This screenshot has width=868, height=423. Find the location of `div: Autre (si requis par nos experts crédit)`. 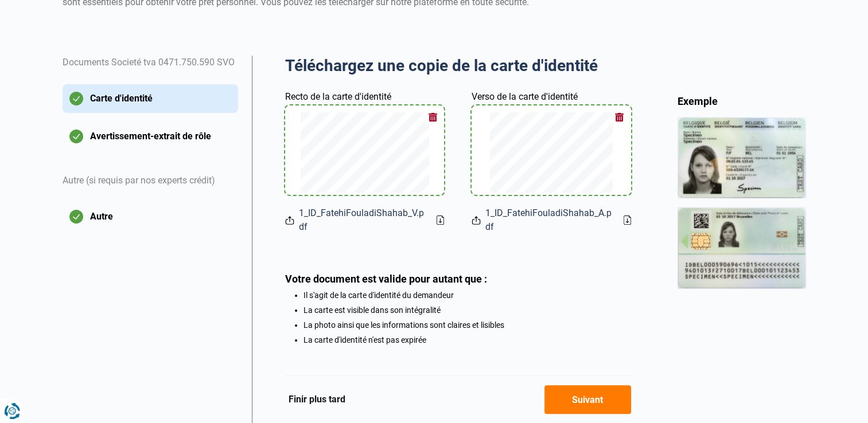

div: Autre (si requis par nos experts crédit) is located at coordinates (150, 181).